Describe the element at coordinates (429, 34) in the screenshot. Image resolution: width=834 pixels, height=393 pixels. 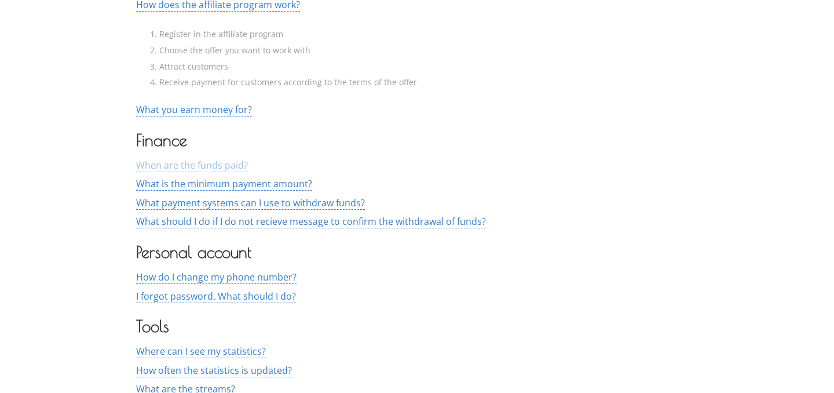
I see `li: Register in the affiliate program` at that location.